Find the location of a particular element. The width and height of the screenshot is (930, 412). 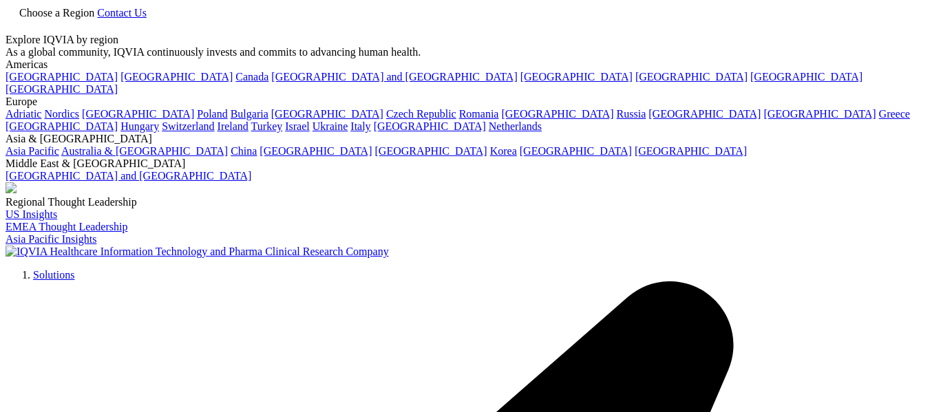

a: Adriatic is located at coordinates (23, 114).